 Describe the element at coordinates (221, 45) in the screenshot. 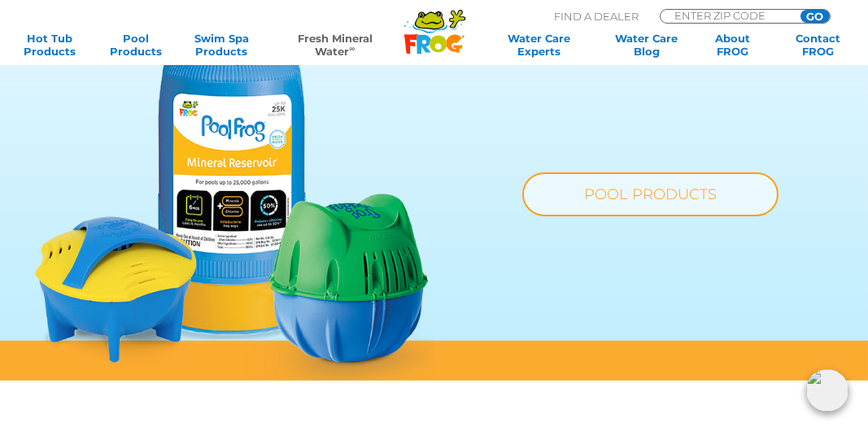

I see `a: Swim SpaProducts` at that location.